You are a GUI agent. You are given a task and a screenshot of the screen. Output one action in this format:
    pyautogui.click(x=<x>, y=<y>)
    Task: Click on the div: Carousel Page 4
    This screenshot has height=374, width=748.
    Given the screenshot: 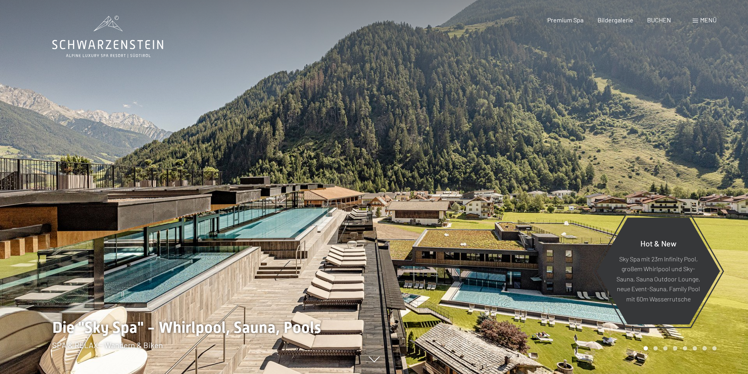 What is the action you would take?
    pyautogui.click(x=675, y=348)
    